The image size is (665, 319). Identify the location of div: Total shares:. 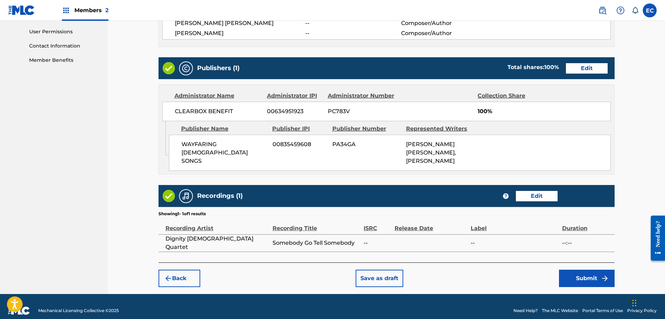
(533, 67).